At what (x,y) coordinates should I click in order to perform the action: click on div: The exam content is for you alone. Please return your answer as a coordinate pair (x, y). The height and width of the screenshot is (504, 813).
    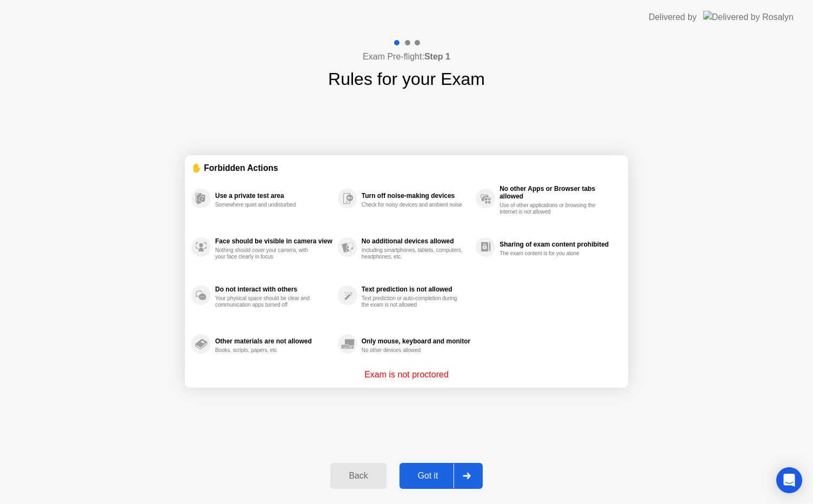
    Looking at the image, I should click on (551, 253).